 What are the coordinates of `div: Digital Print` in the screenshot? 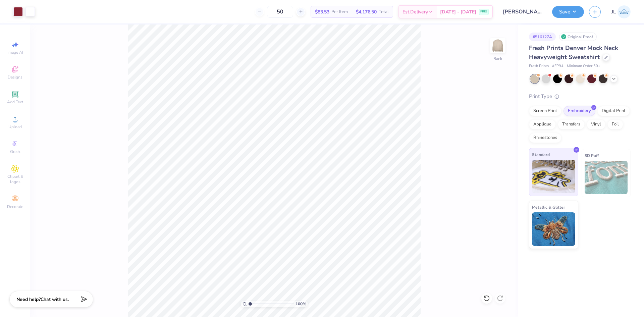 It's located at (613, 111).